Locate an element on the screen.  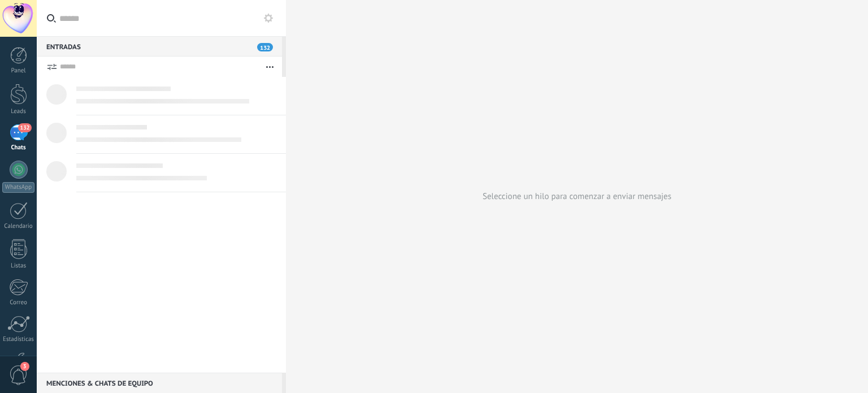
div: Estadísticas is located at coordinates (19, 339).